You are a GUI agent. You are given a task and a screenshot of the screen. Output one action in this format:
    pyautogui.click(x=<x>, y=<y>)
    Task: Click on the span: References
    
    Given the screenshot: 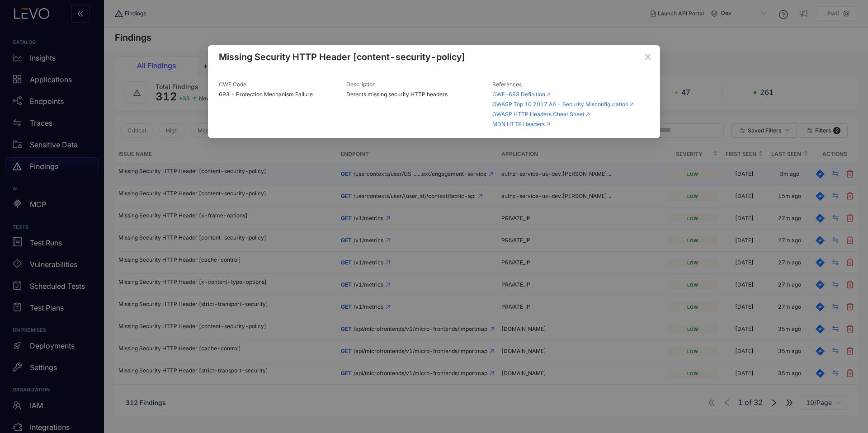 What is the action you would take?
    pyautogui.click(x=507, y=84)
    